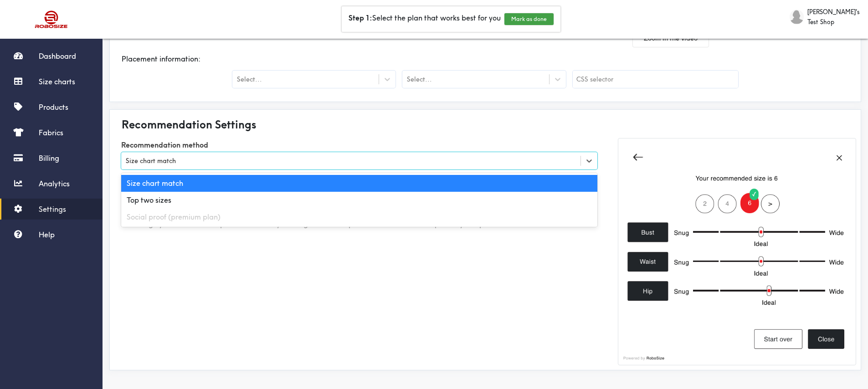 The image size is (868, 389). I want to click on b: Step 1:, so click(361, 18).